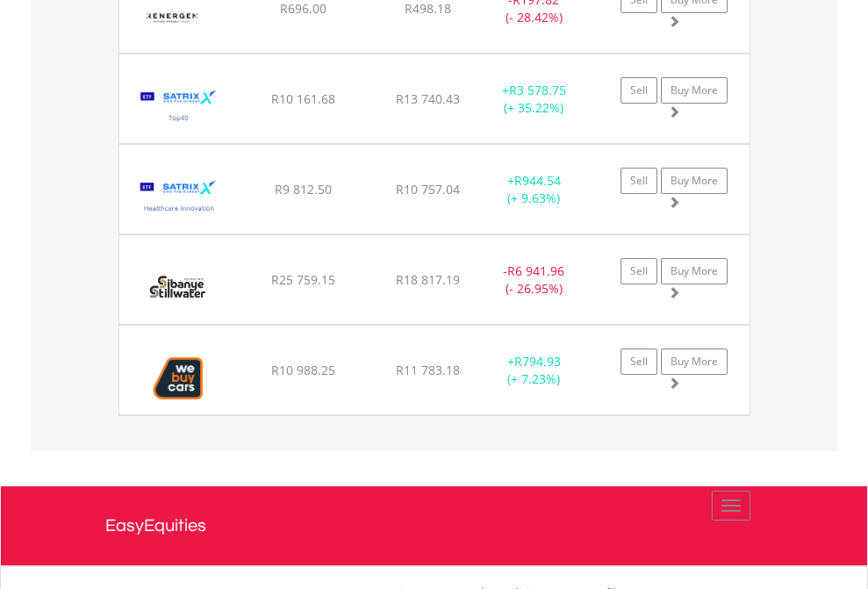 The image size is (868, 589). Describe the element at coordinates (434, 526) in the screenshot. I see `div: EasyEquities` at that location.